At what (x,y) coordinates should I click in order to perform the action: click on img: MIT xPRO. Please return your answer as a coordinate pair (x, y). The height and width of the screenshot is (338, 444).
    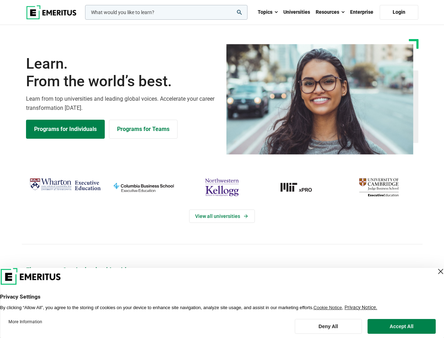
    Looking at the image, I should click on (300, 187).